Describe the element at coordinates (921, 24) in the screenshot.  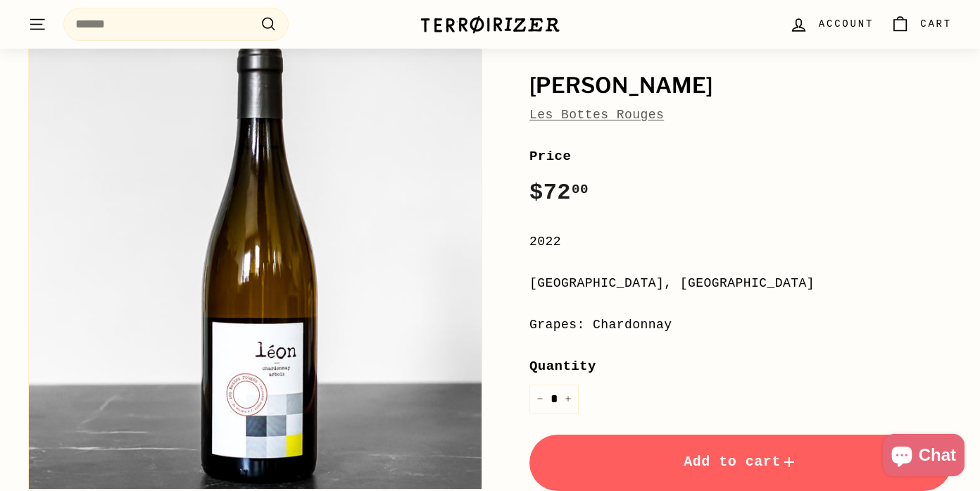
I see `a: Cart` at that location.